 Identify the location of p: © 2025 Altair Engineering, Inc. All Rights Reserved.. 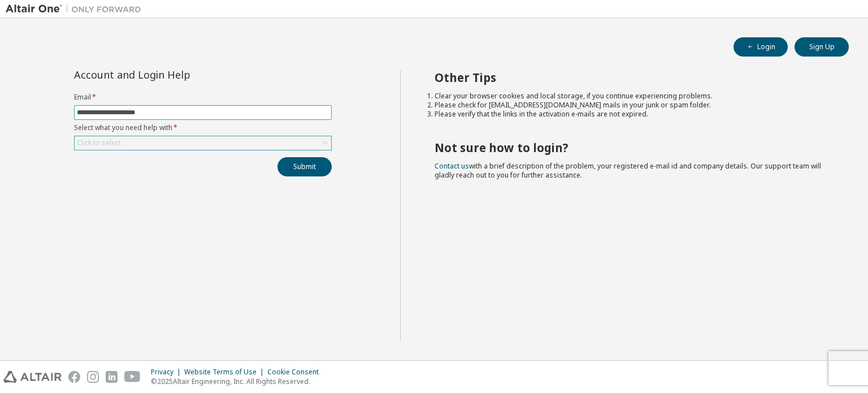
(238, 381).